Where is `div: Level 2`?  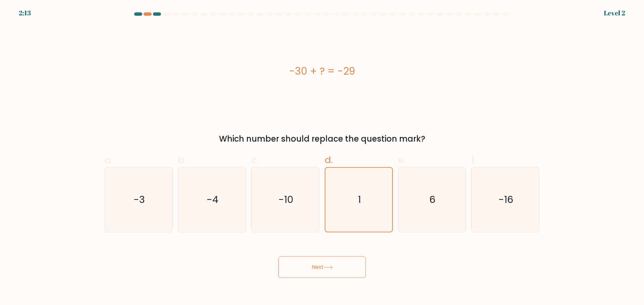
div: Level 2 is located at coordinates (614, 13).